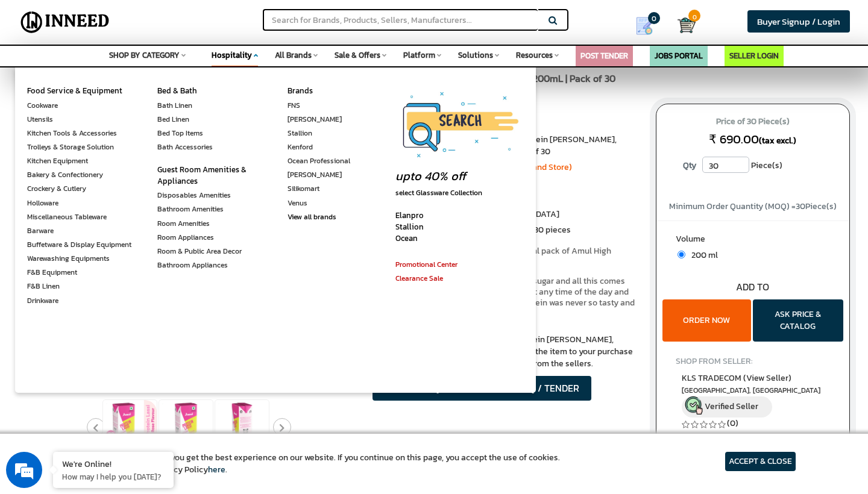 The height and width of the screenshot is (494, 868). What do you see at coordinates (702, 255) in the screenshot?
I see `span: 200 ml` at bounding box center [702, 255].